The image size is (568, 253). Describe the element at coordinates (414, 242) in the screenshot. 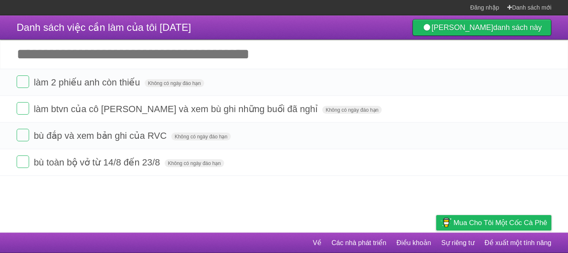

I see `a: Điều khoản` at that location.